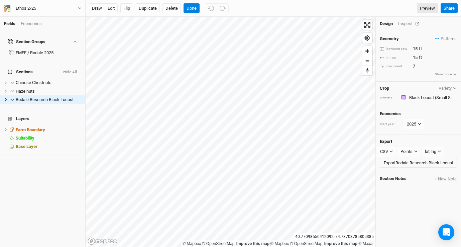 The width and height of the screenshot is (461, 247). I want to click on span: Farm Boundary, so click(30, 129).